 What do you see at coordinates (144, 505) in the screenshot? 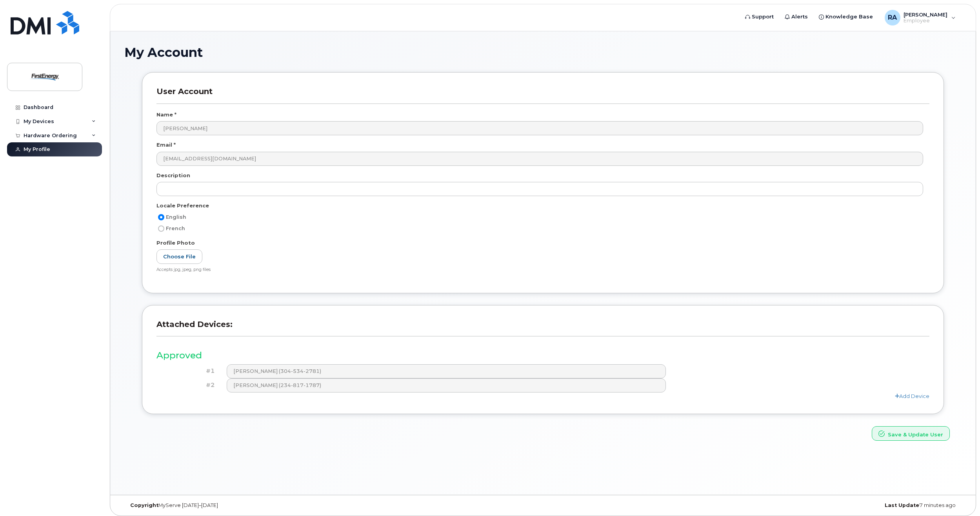
I see `strong: Copyright` at bounding box center [144, 505].